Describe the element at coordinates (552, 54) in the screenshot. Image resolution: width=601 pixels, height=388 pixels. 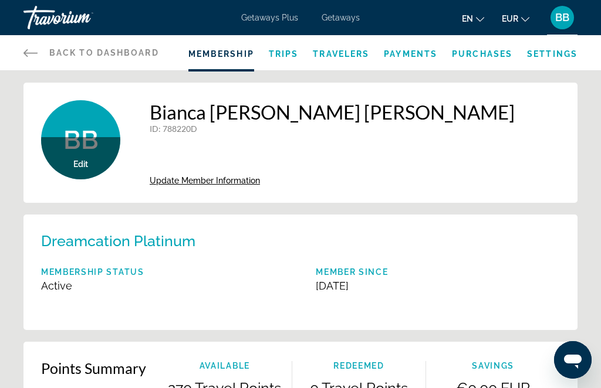
I see `span: Settings` at that location.